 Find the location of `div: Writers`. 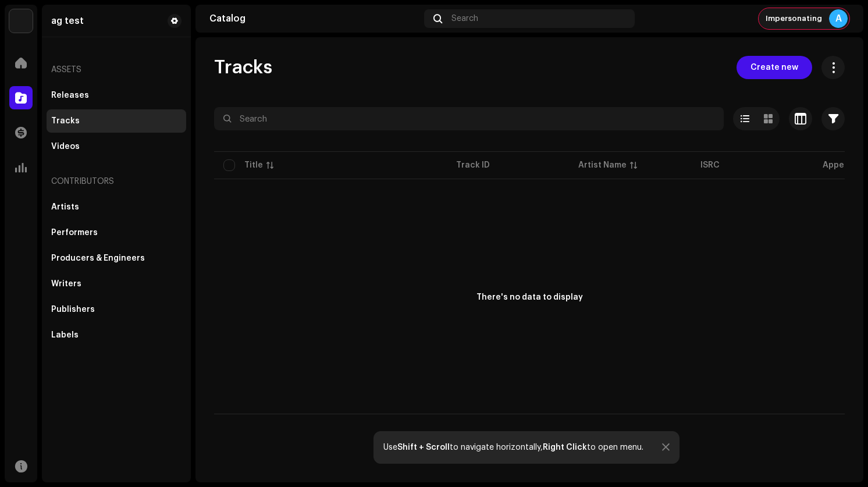

div: Writers is located at coordinates (66, 284).